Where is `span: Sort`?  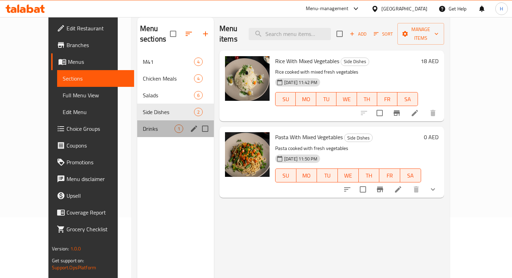
span: Sort is located at coordinates (383, 34).